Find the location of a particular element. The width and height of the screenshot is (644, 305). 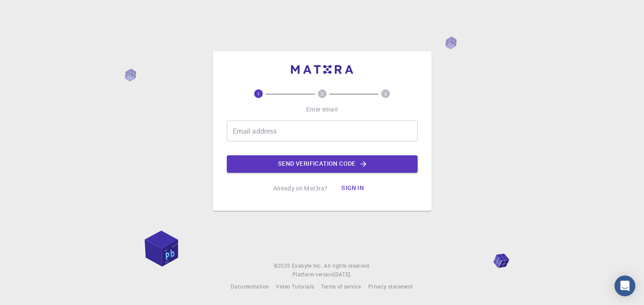

button: Send verification code is located at coordinates (322, 164).